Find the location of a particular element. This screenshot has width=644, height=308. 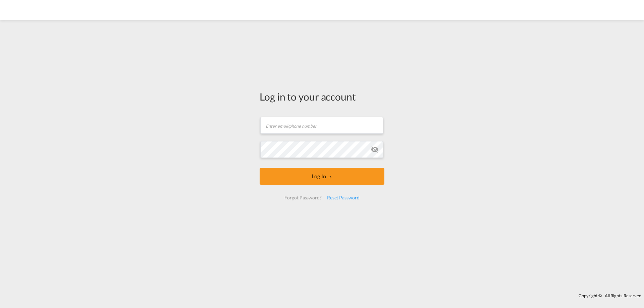

button: LOGIN is located at coordinates (322, 176).